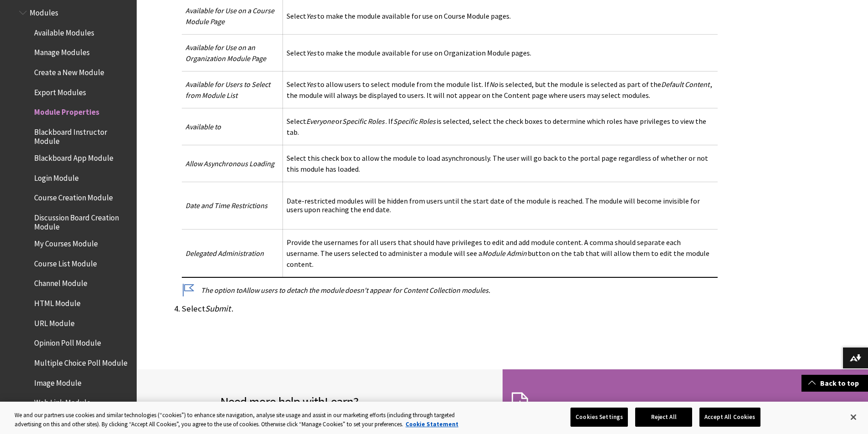  I want to click on a: More information about your privacy, opens in a new tab, so click(432, 423).